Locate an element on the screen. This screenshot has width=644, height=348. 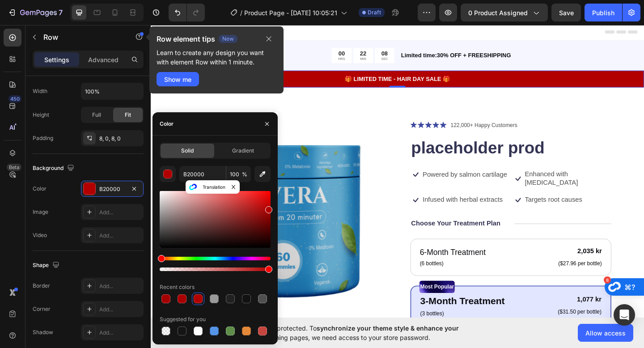
span: Solid is located at coordinates (187, 151).